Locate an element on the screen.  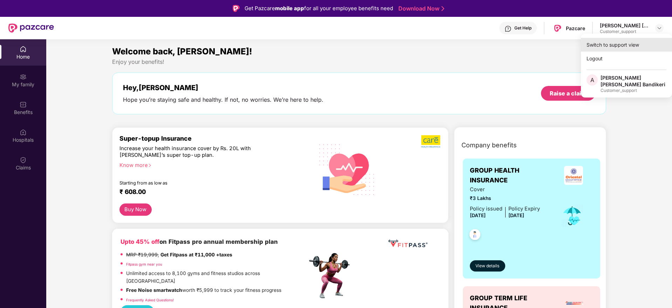
b: Upto 45% off is located at coordinates (140, 242).